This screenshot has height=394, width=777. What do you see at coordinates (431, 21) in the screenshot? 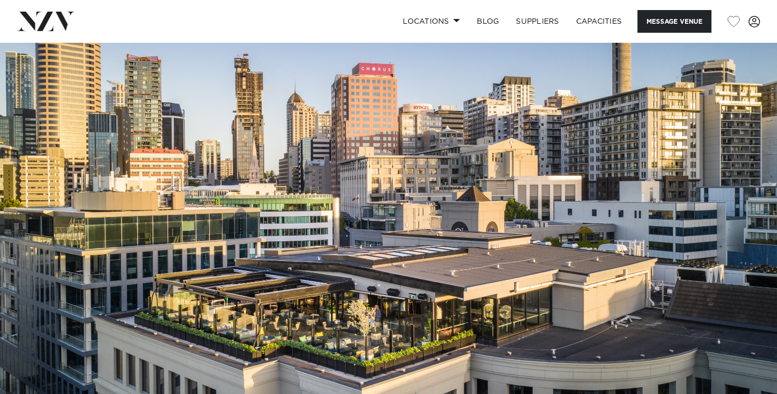
I see `a: Locations` at bounding box center [431, 21].